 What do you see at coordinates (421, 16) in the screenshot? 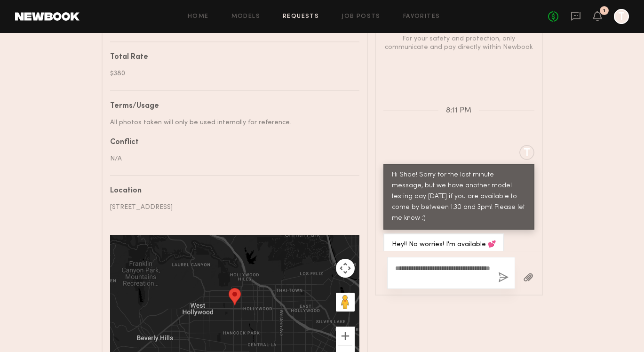
I see `a: Favorites` at bounding box center [421, 16].